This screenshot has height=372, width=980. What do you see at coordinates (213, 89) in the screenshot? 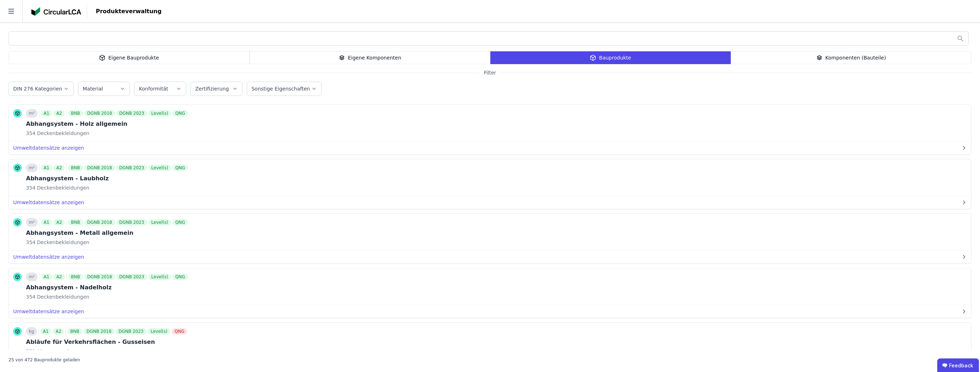
I see `label: Zertifizierung` at bounding box center [213, 89].